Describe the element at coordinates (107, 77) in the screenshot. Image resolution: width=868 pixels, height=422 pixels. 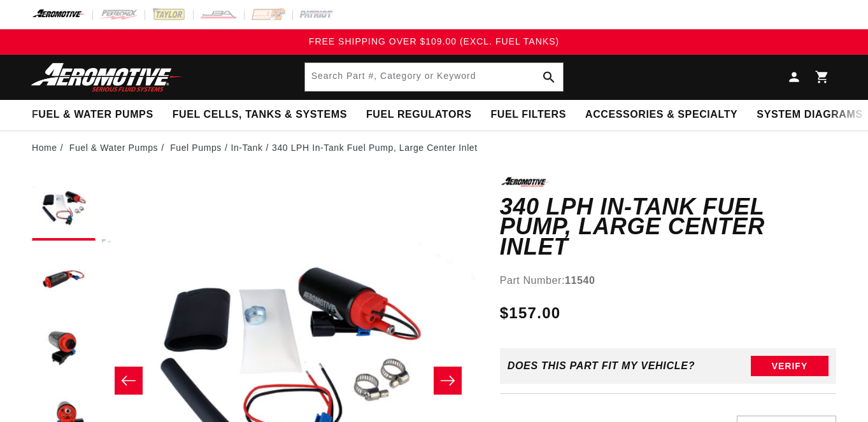
I see `img: Aeromotive` at that location.